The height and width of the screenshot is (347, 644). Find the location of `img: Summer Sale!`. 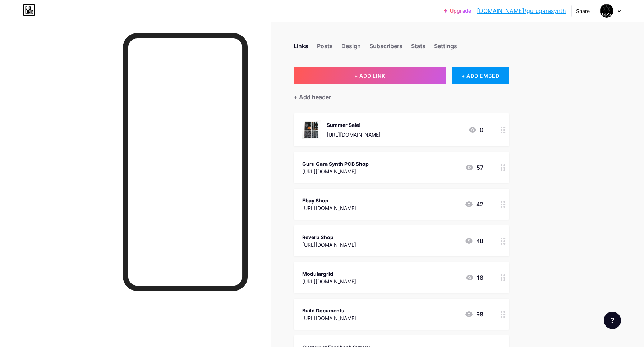

img: Summer Sale! is located at coordinates (311, 130).